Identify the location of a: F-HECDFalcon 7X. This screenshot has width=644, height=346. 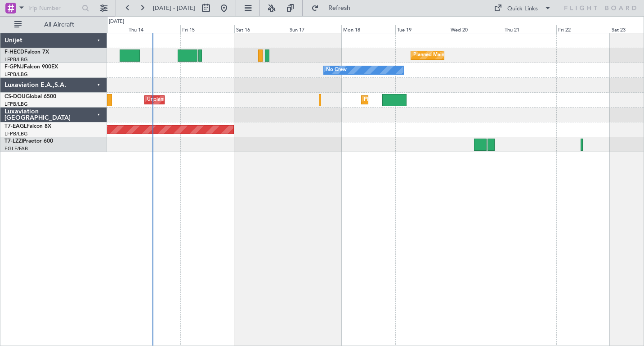
(26, 52).